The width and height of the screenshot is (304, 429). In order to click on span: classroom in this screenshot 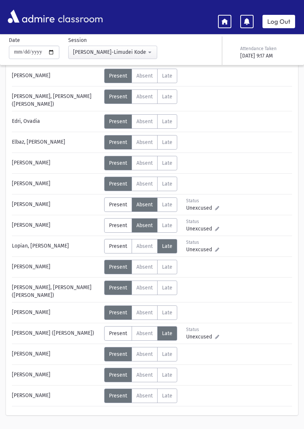, I will do `click(80, 16)`.